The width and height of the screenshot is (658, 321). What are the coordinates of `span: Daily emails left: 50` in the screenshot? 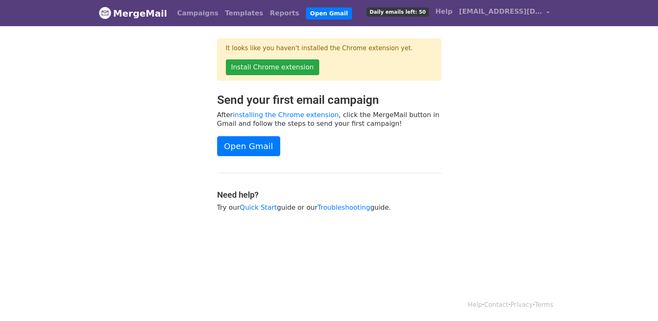 It's located at (398, 12).